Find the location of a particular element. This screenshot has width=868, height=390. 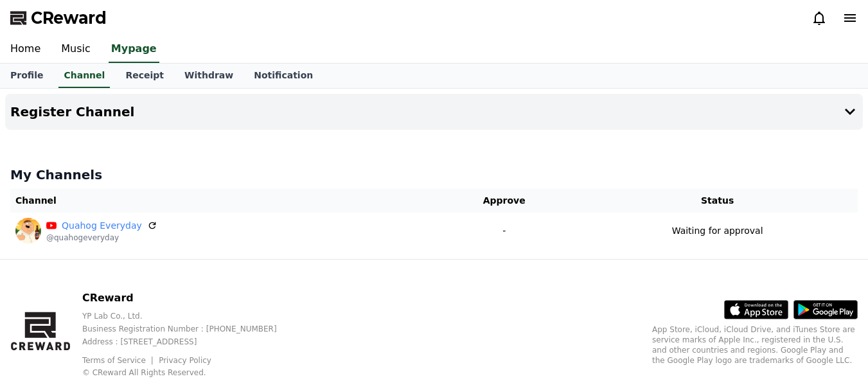

th: Channel is located at coordinates (220, 200).